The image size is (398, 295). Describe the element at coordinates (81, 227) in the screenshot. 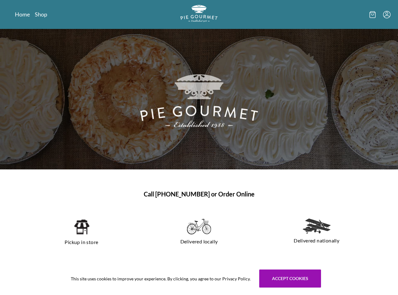

I see `img: pickup in store` at that location.